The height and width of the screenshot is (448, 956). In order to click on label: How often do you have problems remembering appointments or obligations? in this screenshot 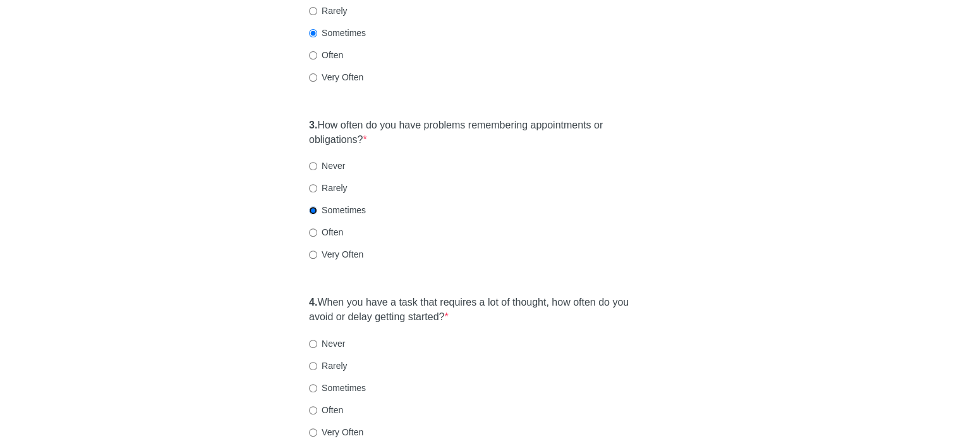, I will do `click(478, 133)`.